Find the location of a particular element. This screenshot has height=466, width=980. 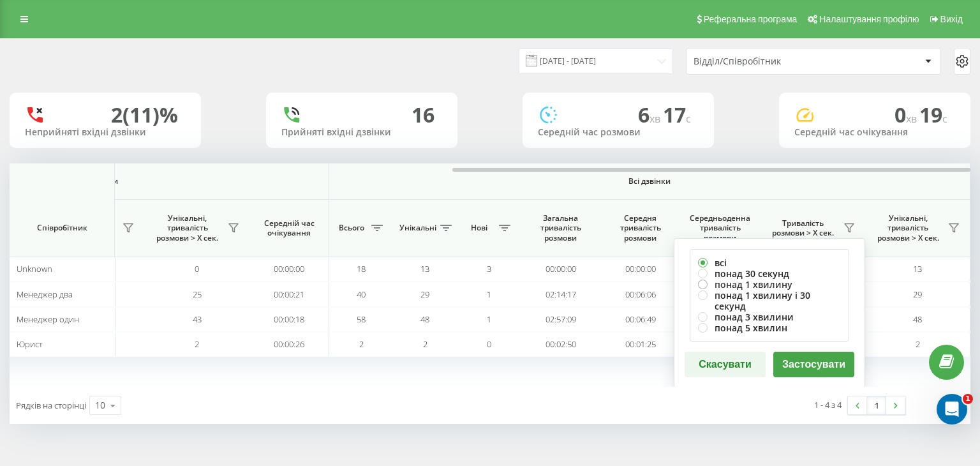

span: 18 is located at coordinates (361, 269).